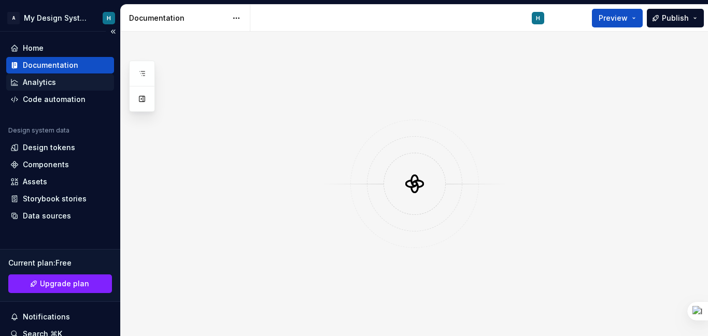 Image resolution: width=708 pixels, height=336 pixels. Describe the element at coordinates (60, 18) in the screenshot. I see `button: AMy Design SystemH` at that location.